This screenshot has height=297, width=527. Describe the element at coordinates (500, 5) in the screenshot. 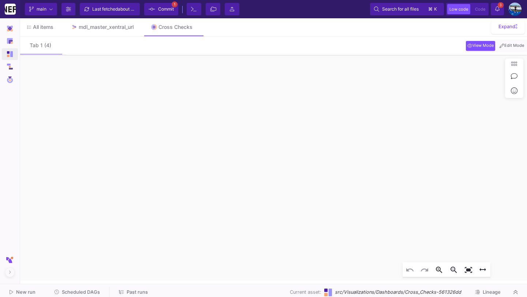

I see `span: 3` at that location.